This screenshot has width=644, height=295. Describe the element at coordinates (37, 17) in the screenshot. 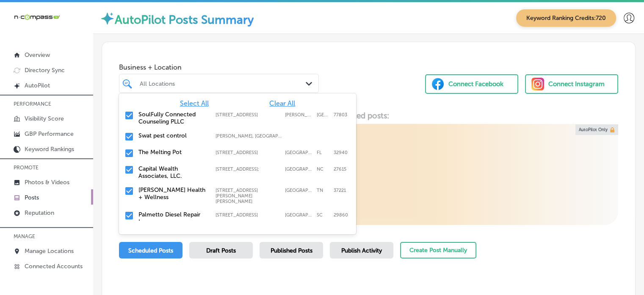

I see `img: 660ab0bf-5cc7-4cb8-ba1c-48b5ae0f18e60NCTV_CLogo_TV_Black_-500x88.png` at that location.